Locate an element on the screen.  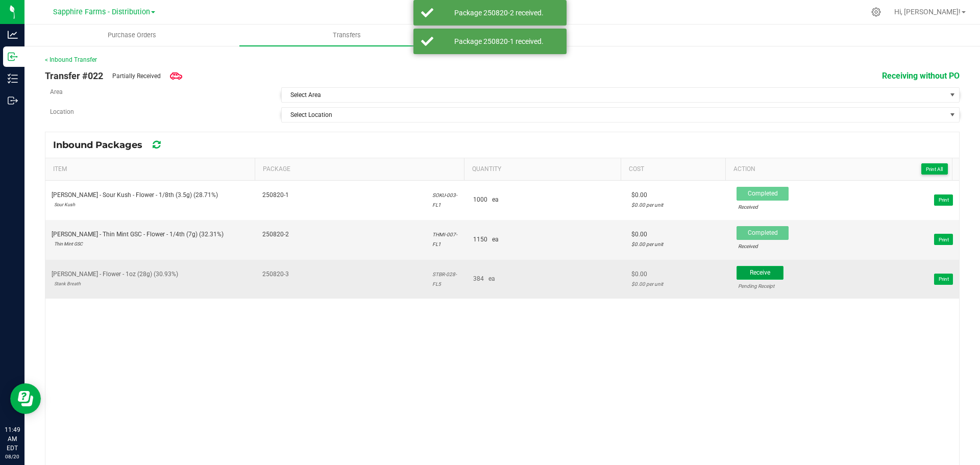
inline-svg: Inbound is located at coordinates (13, 56).